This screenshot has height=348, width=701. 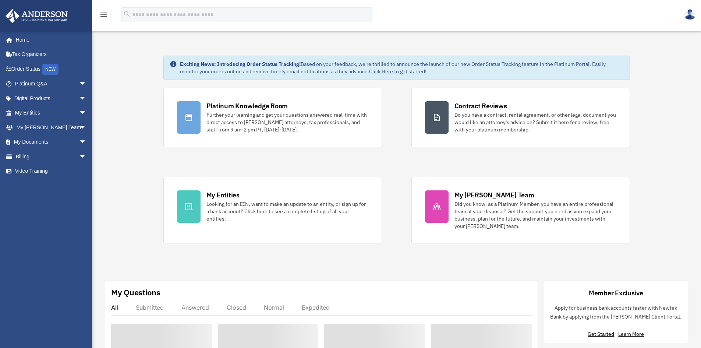 I want to click on div: Closed, so click(x=236, y=307).